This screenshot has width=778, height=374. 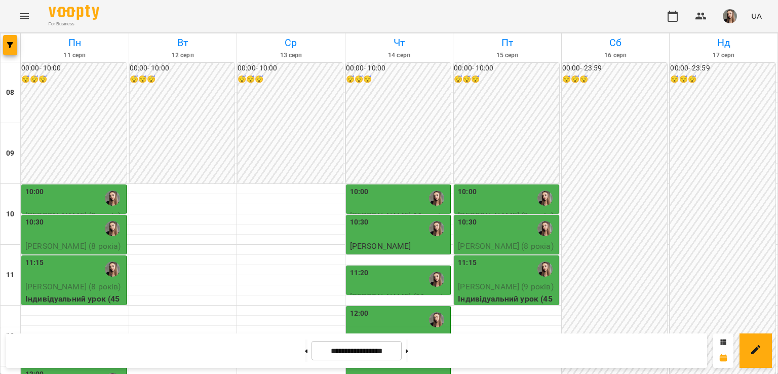 I want to click on h6: 09, so click(x=10, y=153).